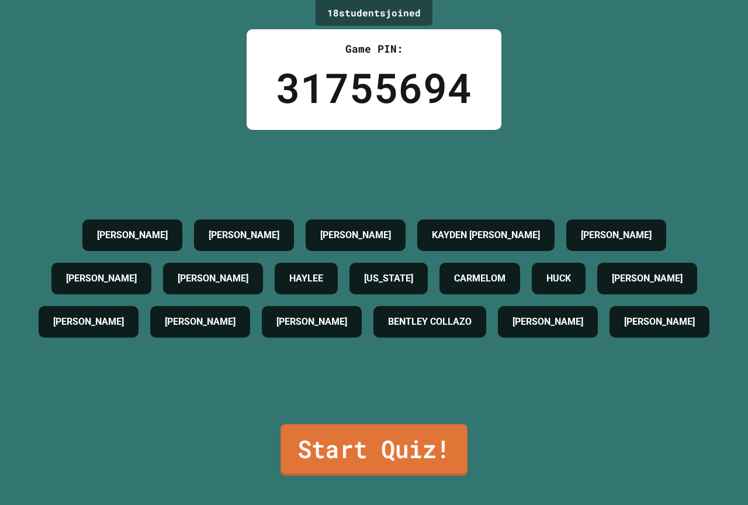 Image resolution: width=748 pixels, height=505 pixels. What do you see at coordinates (480, 278) in the screenshot?
I see `h4: CARMELOM` at bounding box center [480, 278].